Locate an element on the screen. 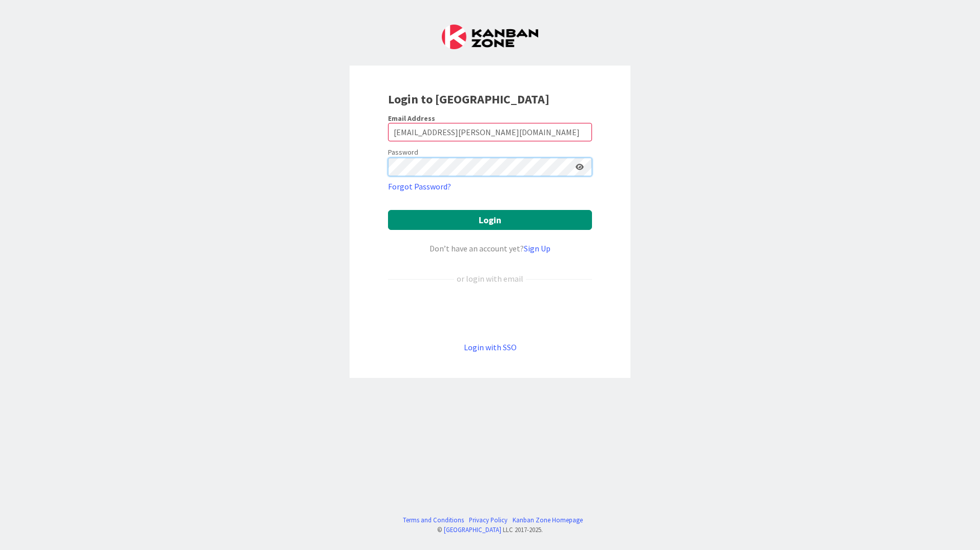  a: Privacy Policy is located at coordinates (488, 520).